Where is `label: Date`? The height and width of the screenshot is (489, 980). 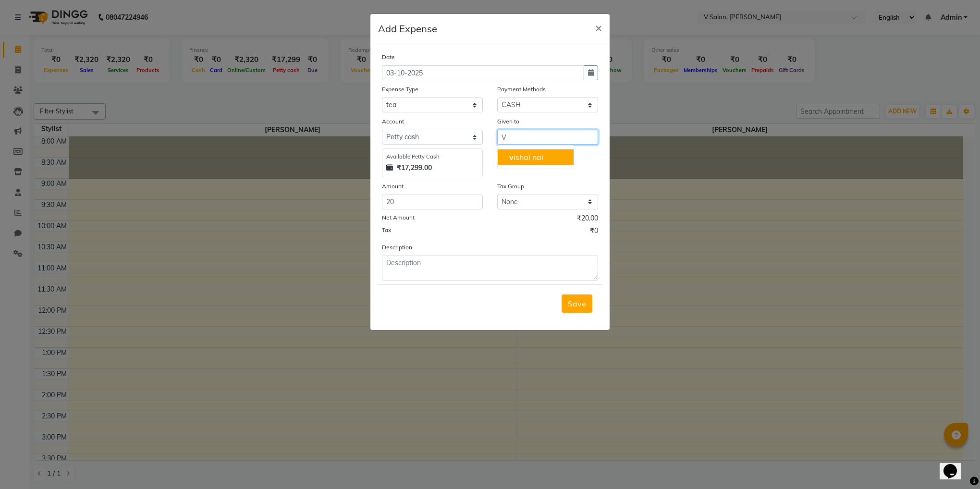 label: Date is located at coordinates (388, 57).